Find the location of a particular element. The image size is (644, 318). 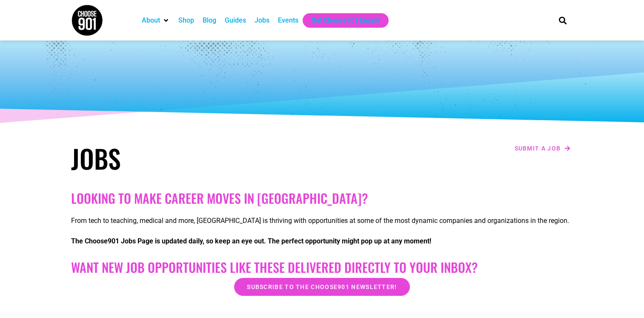

span: Subscribe to the Choose901 newsletter! is located at coordinates (322, 287).